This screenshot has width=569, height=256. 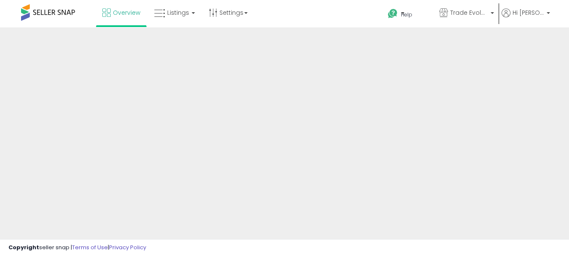 What do you see at coordinates (178, 13) in the screenshot?
I see `span: Listings` at bounding box center [178, 13].